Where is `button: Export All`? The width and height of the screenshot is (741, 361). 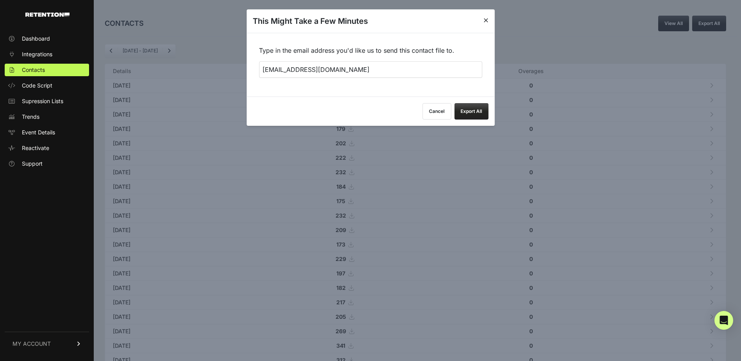
button: Export All is located at coordinates (471, 111).